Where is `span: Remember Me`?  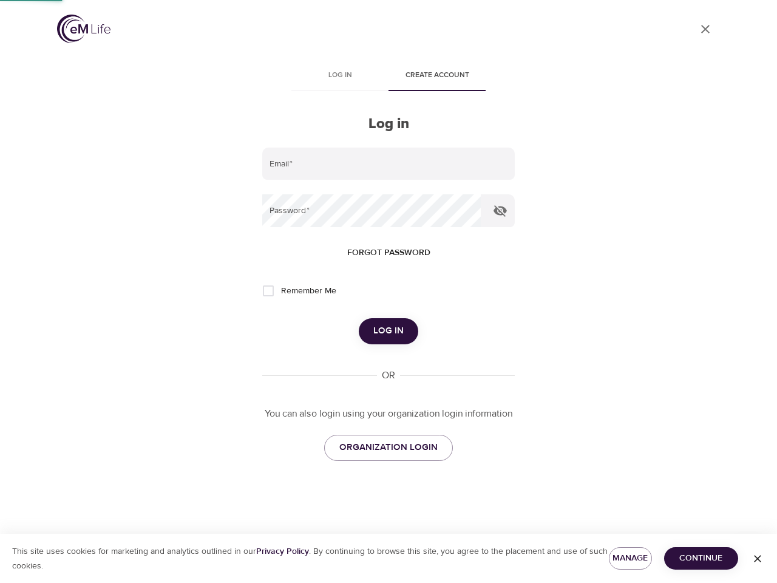
span: Remember Me is located at coordinates (308, 291).